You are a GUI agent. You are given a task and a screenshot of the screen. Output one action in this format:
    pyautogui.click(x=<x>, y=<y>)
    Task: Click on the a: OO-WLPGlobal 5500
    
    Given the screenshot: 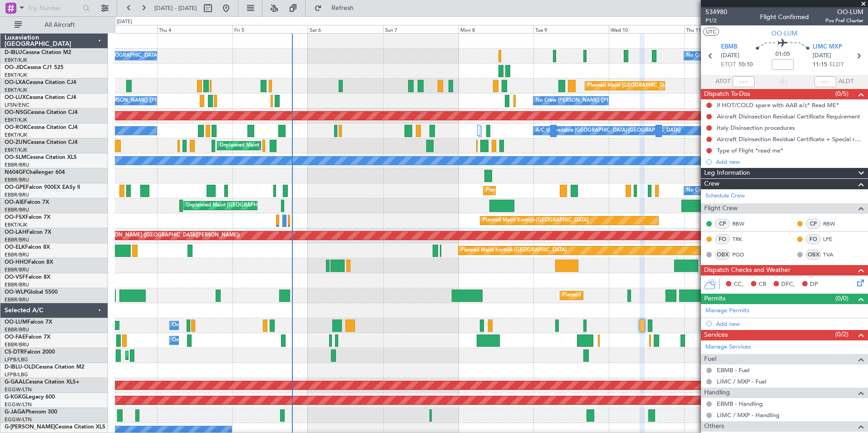 What is the action you would take?
    pyautogui.click(x=31, y=292)
    